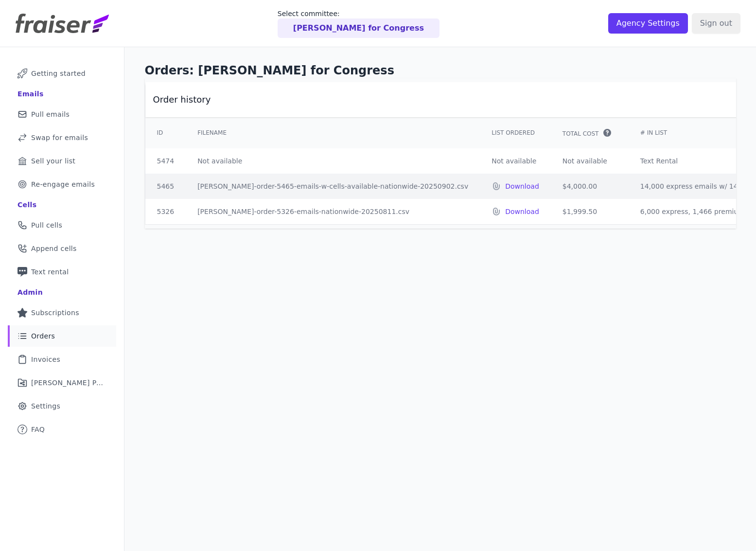 Image resolution: width=756 pixels, height=551 pixels. Describe the element at coordinates (648, 24) in the screenshot. I see `input: Agency Settings` at that location.